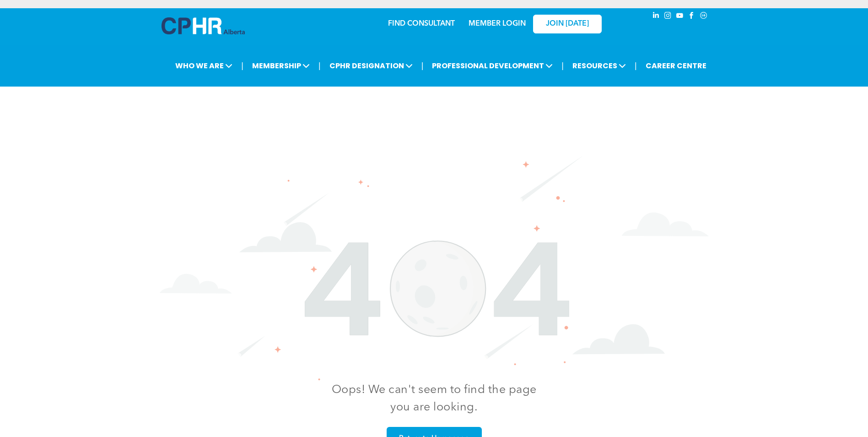 The image size is (868, 437). Describe the element at coordinates (704, 17) in the screenshot. I see `a: Social network` at that location.